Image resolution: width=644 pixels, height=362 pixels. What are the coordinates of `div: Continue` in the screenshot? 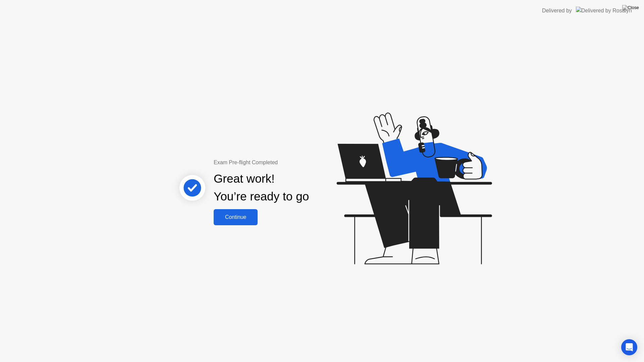 It's located at (235, 217).